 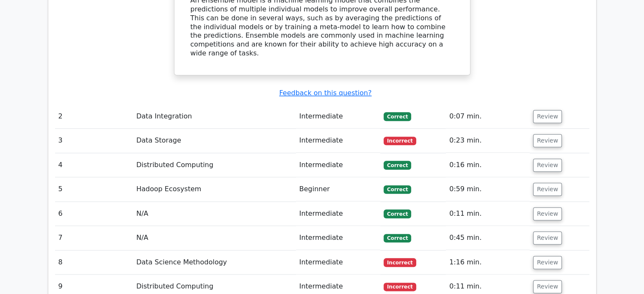 I want to click on a: Feedback on this question?, so click(x=325, y=93).